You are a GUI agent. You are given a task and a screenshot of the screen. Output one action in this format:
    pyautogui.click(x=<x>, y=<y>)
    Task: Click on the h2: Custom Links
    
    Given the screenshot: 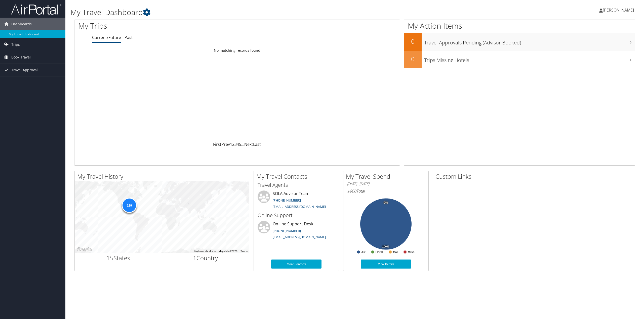 What is the action you would take?
    pyautogui.click(x=477, y=177)
    